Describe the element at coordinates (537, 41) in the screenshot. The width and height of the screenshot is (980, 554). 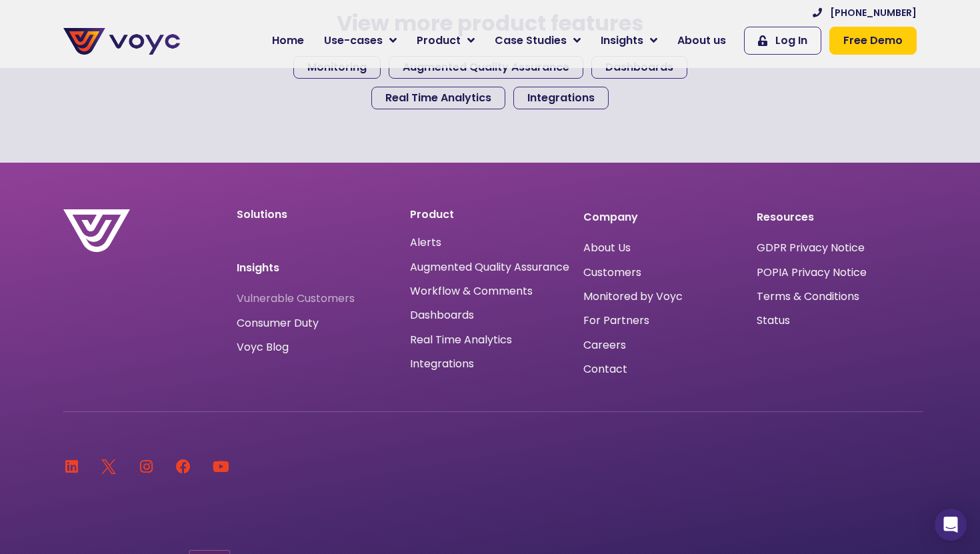
I see `a: Case Studies` at that location.